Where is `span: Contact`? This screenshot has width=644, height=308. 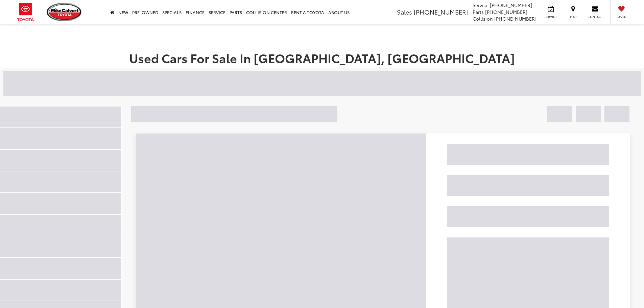
span: Contact is located at coordinates (595, 17).